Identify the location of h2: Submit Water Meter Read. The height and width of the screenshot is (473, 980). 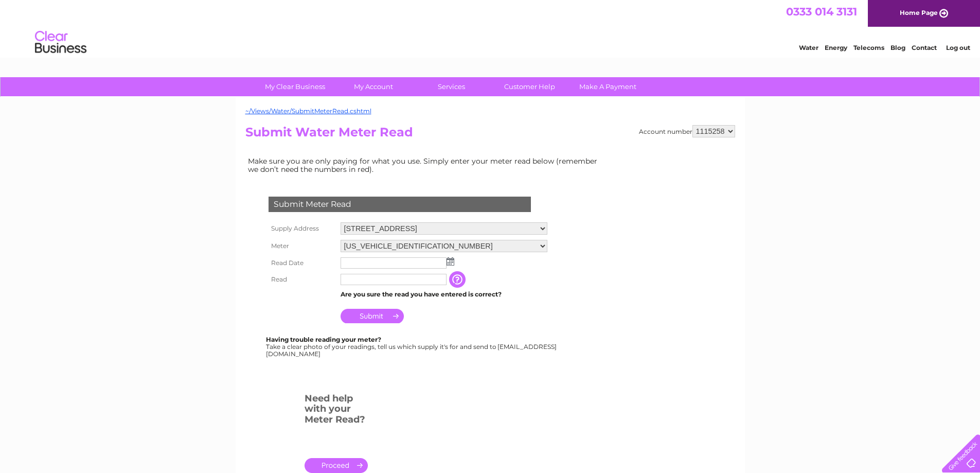
(490, 135).